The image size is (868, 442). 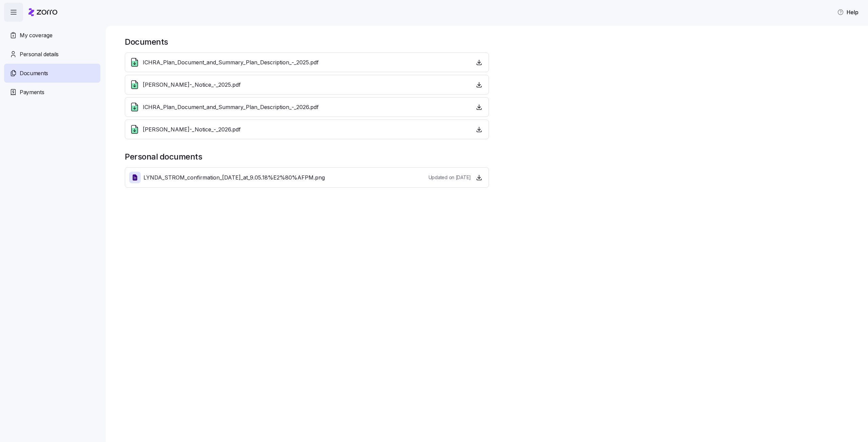 What do you see at coordinates (52, 54) in the screenshot?
I see `a: Personal details` at bounding box center [52, 54].